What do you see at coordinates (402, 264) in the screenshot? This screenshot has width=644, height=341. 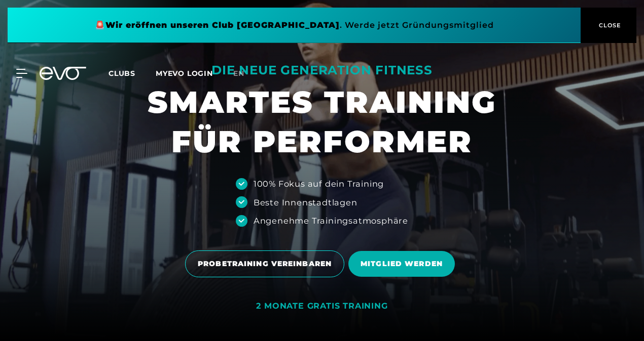 I see `span: MITGLIED WERDEN` at bounding box center [402, 264].